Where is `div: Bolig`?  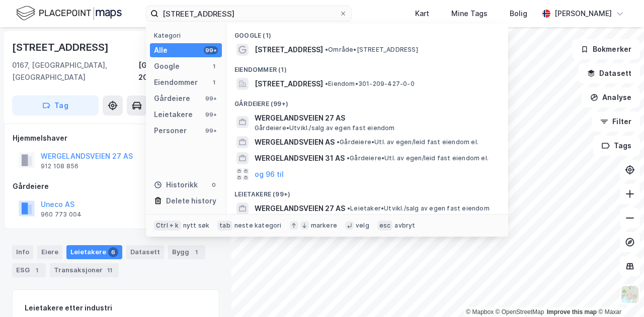
div: Bolig is located at coordinates (518, 14).